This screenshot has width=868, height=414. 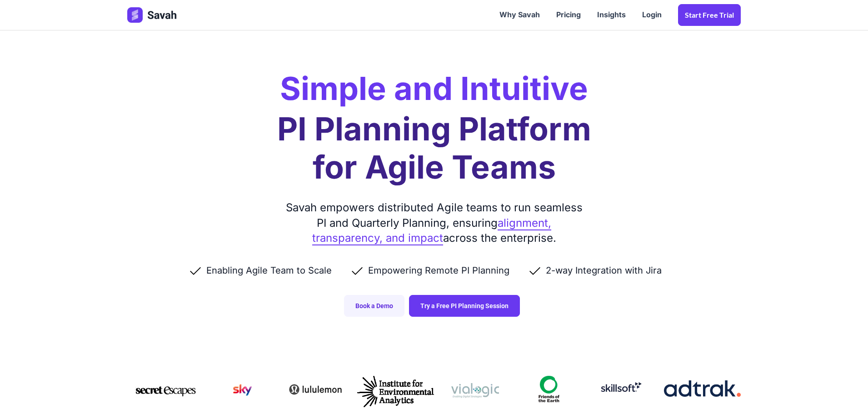 I want to click on a: Book a Demo, so click(x=374, y=306).